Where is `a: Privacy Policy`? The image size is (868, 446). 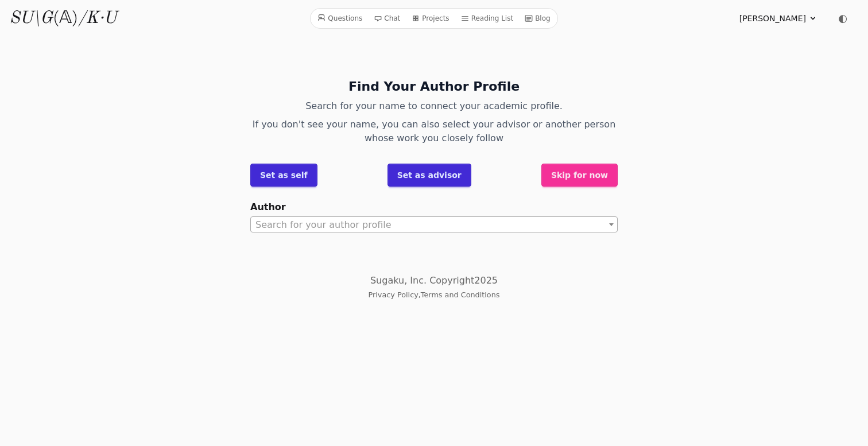 a: Privacy Policy is located at coordinates (394, 294).